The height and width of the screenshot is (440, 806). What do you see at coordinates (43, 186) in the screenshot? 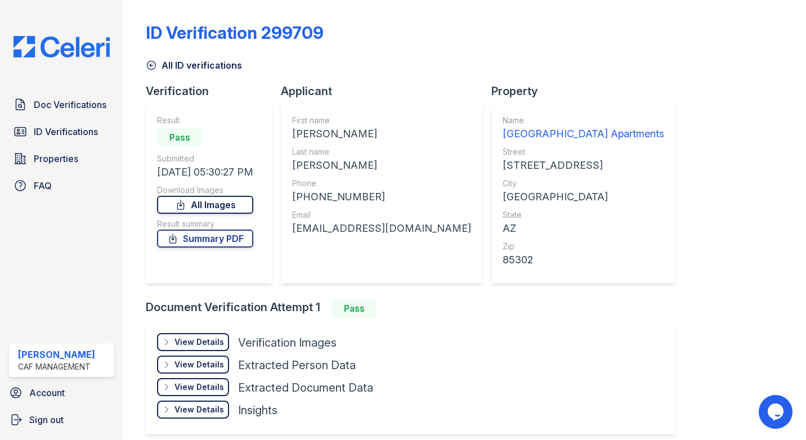
I see `span: FAQ` at bounding box center [43, 186].